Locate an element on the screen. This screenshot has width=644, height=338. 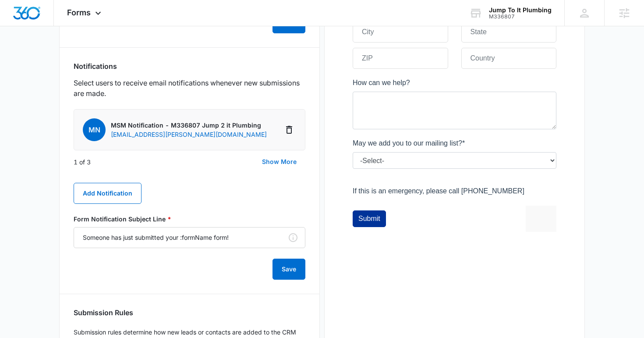
input: State is located at coordinates (157, 295).